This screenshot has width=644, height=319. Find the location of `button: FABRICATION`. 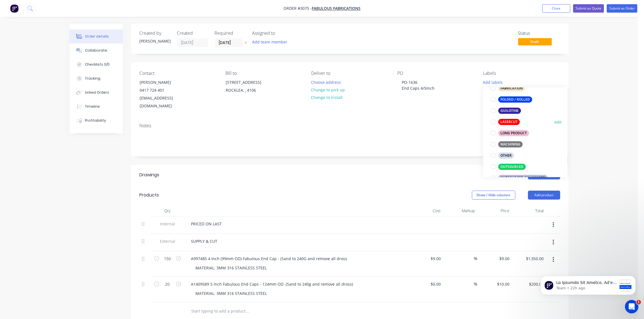

button: FABRICATION is located at coordinates (508, 88).